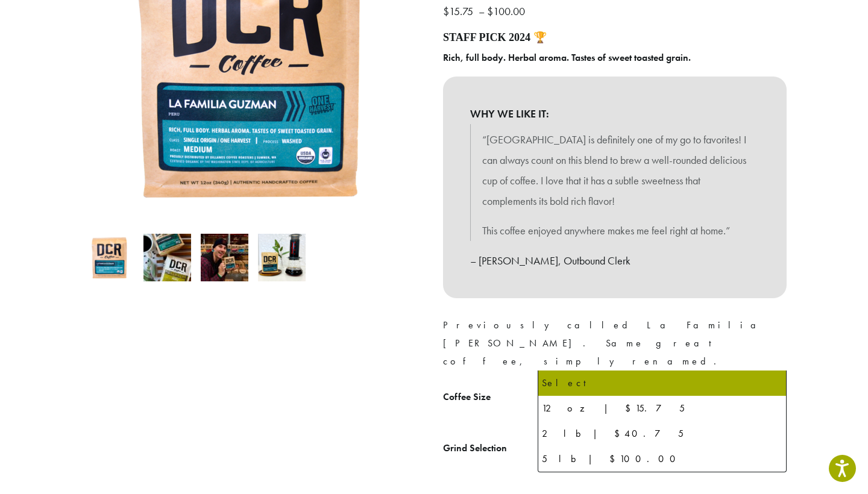 This screenshot has width=868, height=494. I want to click on bdi: 100.00, so click(508, 11).